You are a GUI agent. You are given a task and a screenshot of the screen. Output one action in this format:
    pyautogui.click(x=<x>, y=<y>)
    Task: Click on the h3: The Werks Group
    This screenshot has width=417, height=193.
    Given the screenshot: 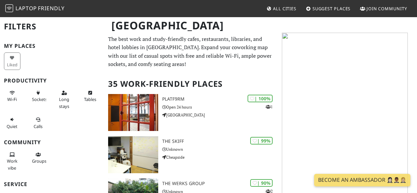 What is the action you would take?
    pyautogui.click(x=220, y=183)
    